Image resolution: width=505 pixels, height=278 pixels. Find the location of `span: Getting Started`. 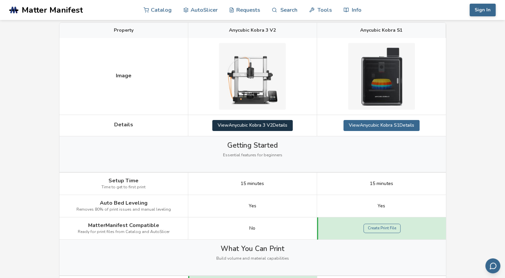

span: Getting Started is located at coordinates (252, 146).